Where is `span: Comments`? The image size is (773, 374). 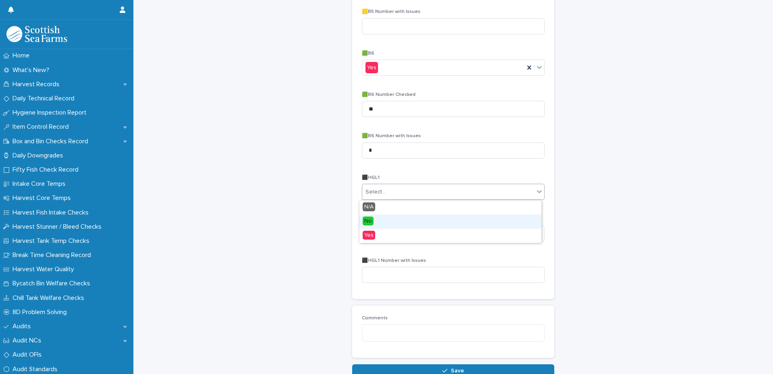 span: Comments is located at coordinates (375, 318).